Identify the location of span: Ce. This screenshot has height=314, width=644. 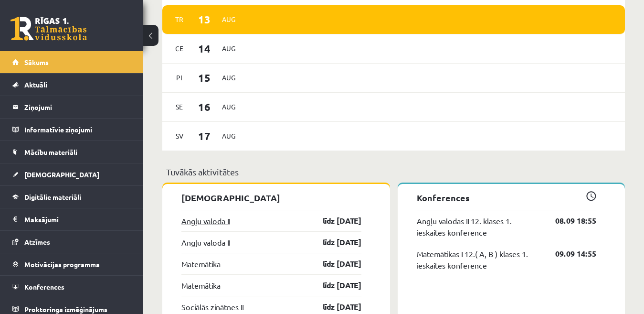
(180, 48).